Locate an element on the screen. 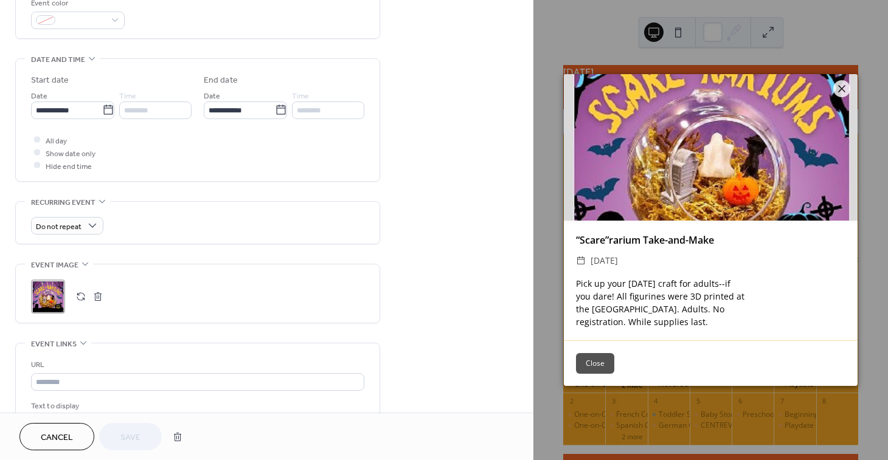  div: “Scare”rarium Take-and-Make is located at coordinates (710, 240).